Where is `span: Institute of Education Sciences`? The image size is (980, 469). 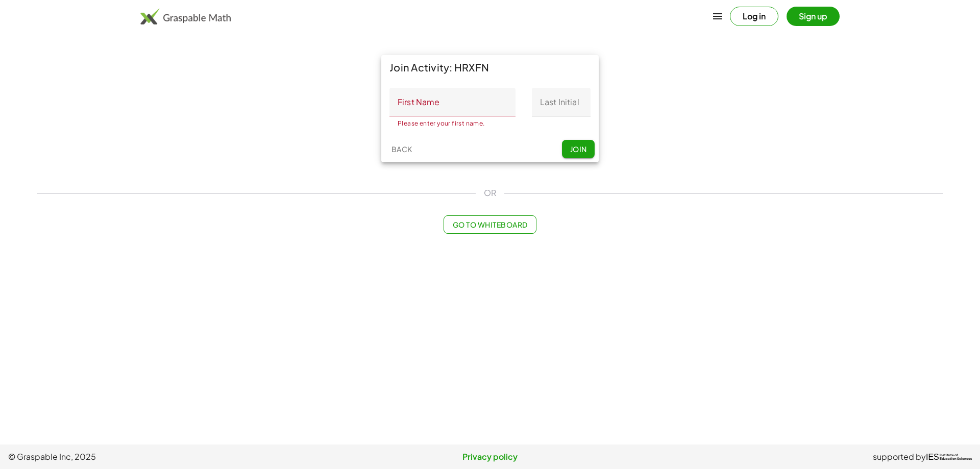 span: Institute of Education Sciences is located at coordinates (956, 457).